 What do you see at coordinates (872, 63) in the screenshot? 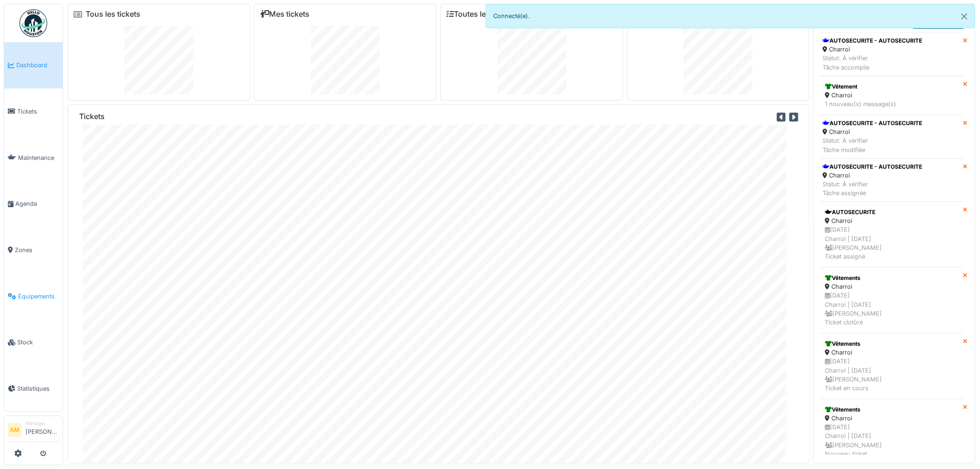
I see `div: Statut: À vérifier Tâche accomplie` at bounding box center [872, 63].